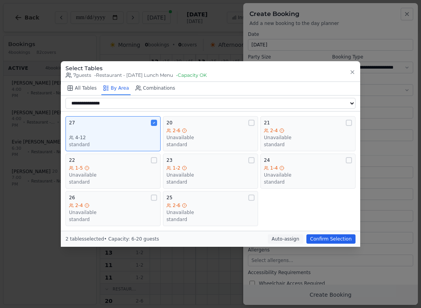  Describe the element at coordinates (285, 239) in the screenshot. I see `button: Auto-assign` at that location.